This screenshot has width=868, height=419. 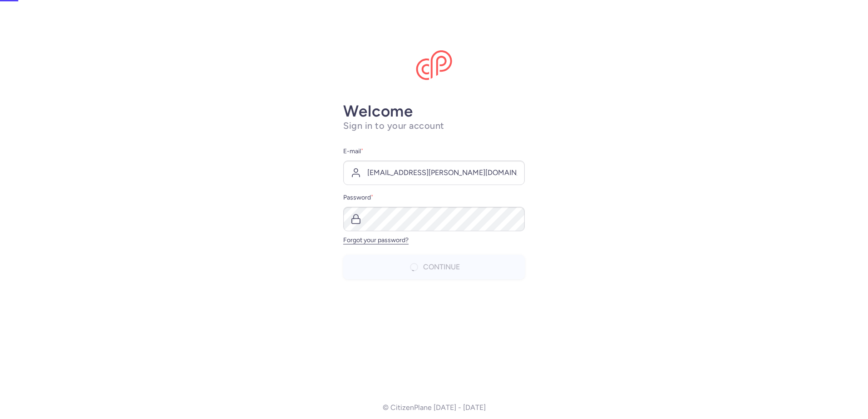 I want to click on a: Forgot your password?, so click(x=376, y=240).